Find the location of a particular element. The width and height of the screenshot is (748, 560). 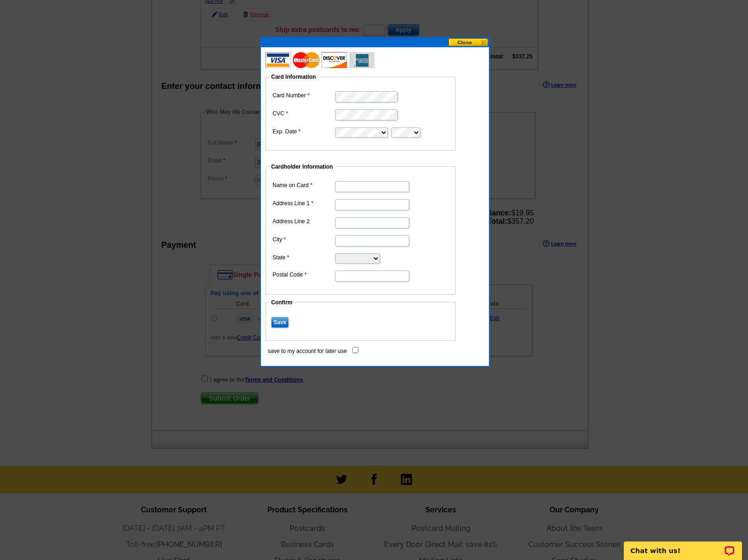

p: Chat with us! is located at coordinates (59, 20).